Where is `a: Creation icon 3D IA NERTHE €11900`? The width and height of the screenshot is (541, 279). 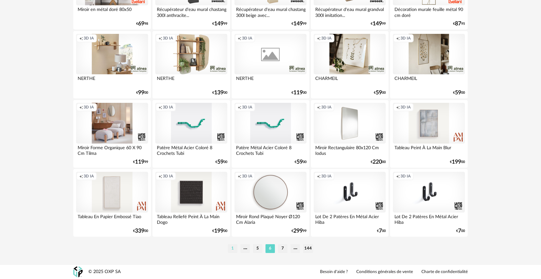 a: Creation icon 3D IA NERTHE €11900 is located at coordinates (271, 65).